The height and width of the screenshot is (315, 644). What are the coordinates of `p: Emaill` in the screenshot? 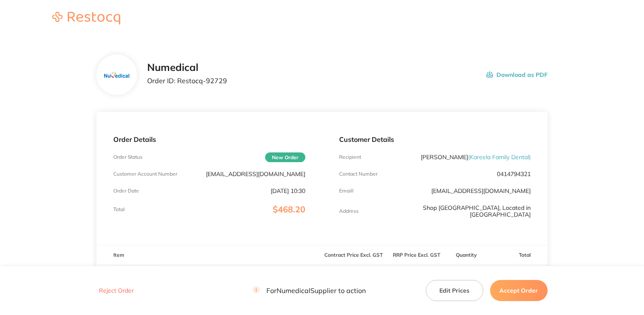 It's located at (346, 191).